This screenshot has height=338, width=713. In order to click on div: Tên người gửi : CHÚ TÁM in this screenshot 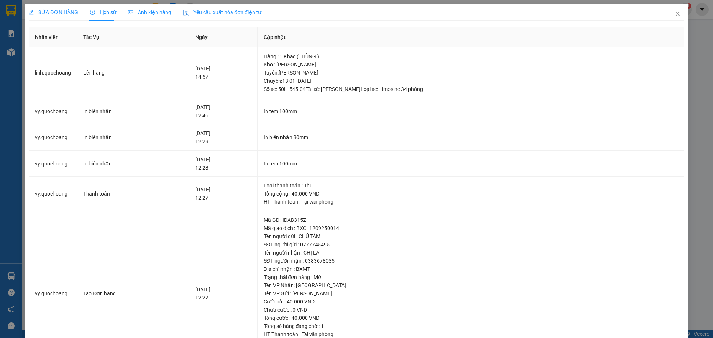, I will do `click(471, 237)`.